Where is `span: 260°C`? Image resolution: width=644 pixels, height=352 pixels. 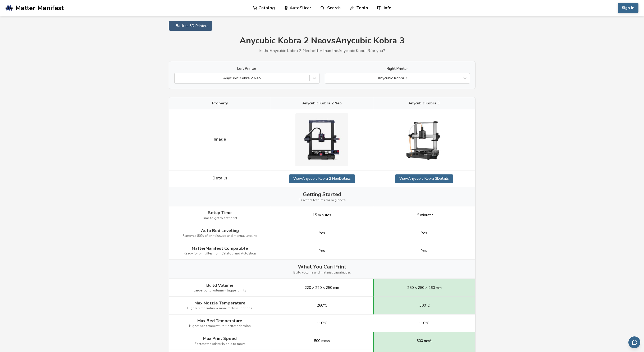
span: 260°C is located at coordinates (322, 306).